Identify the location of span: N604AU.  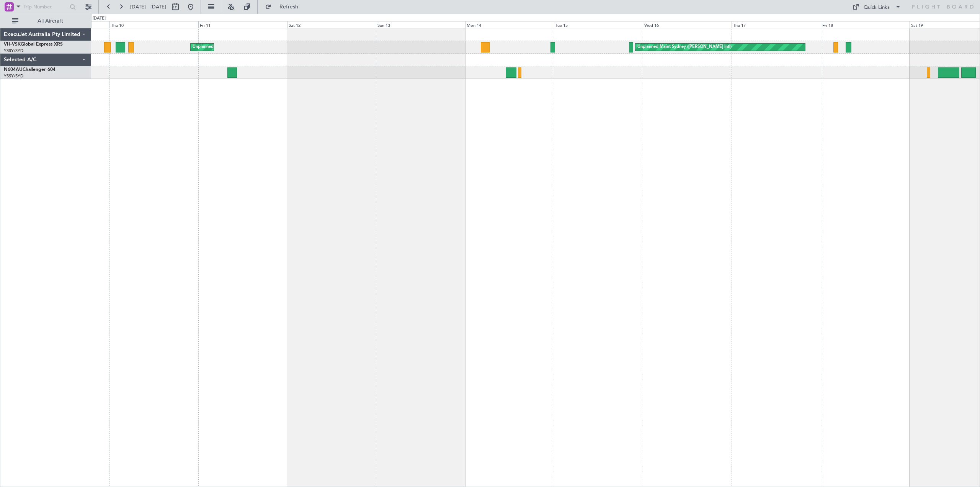
(13, 70).